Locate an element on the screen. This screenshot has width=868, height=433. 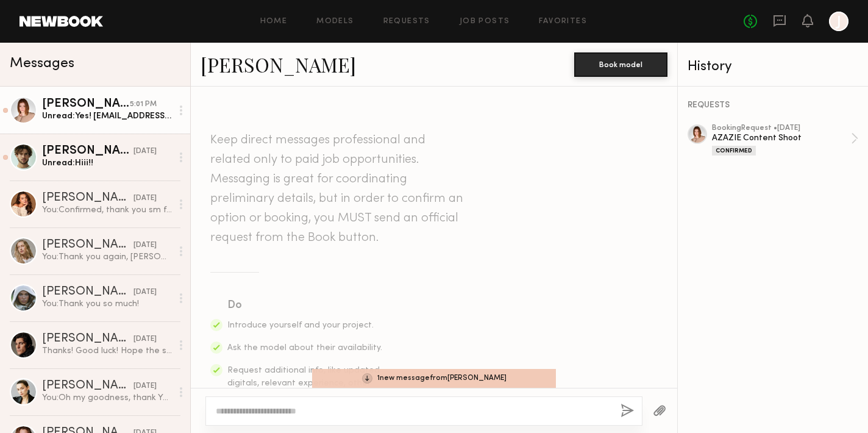
div: 5:01 PM is located at coordinates (144, 104).